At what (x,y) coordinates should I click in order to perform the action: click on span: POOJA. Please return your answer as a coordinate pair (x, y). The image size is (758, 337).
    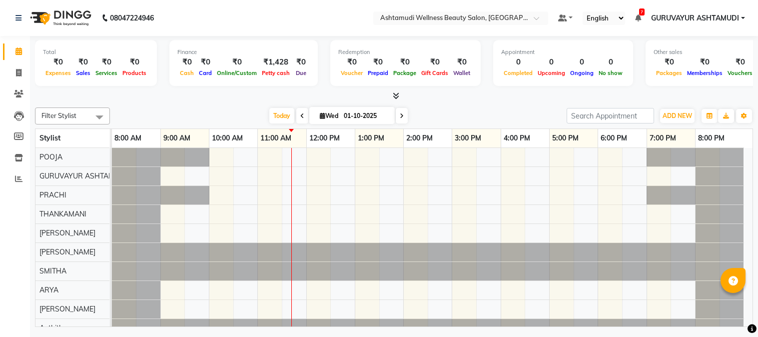
    Looking at the image, I should click on (51, 157).